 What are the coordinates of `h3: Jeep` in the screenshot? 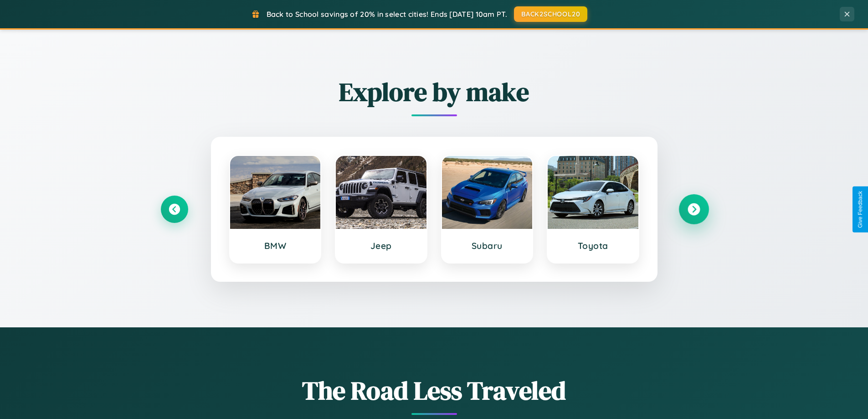 It's located at (381, 246).